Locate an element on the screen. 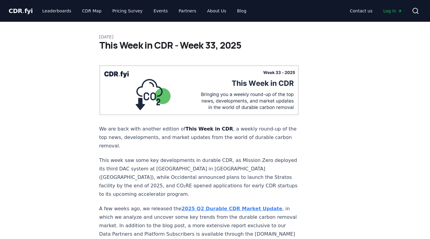 This screenshot has height=239, width=430. a: Events is located at coordinates (161, 11).